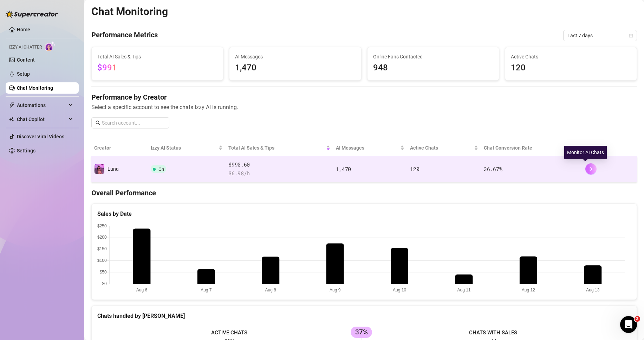 The width and height of the screenshot is (644, 340). What do you see at coordinates (279, 148) in the screenshot?
I see `th: Total AI Sales & Tips` at bounding box center [279, 148].